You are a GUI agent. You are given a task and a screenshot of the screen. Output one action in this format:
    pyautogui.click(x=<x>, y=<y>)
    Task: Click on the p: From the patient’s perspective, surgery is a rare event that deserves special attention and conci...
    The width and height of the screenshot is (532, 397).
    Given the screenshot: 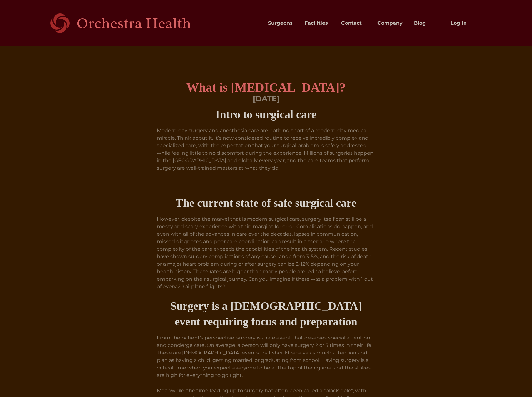 What is the action you would take?
    pyautogui.click(x=266, y=356)
    